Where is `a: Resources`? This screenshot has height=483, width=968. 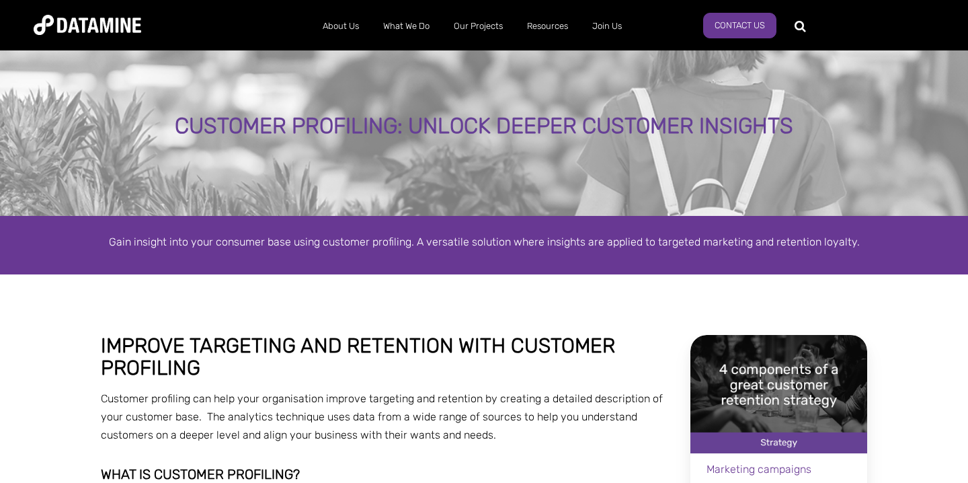
a: Resources is located at coordinates (547, 26).